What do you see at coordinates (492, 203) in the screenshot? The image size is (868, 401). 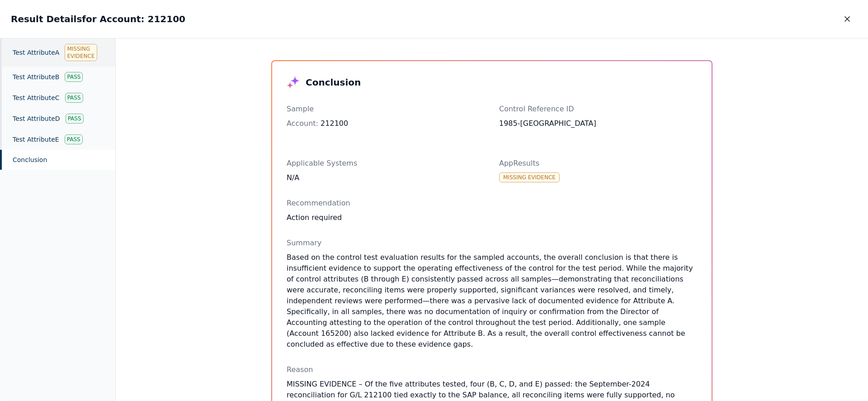 I see `p: Recommendation` at bounding box center [492, 203].